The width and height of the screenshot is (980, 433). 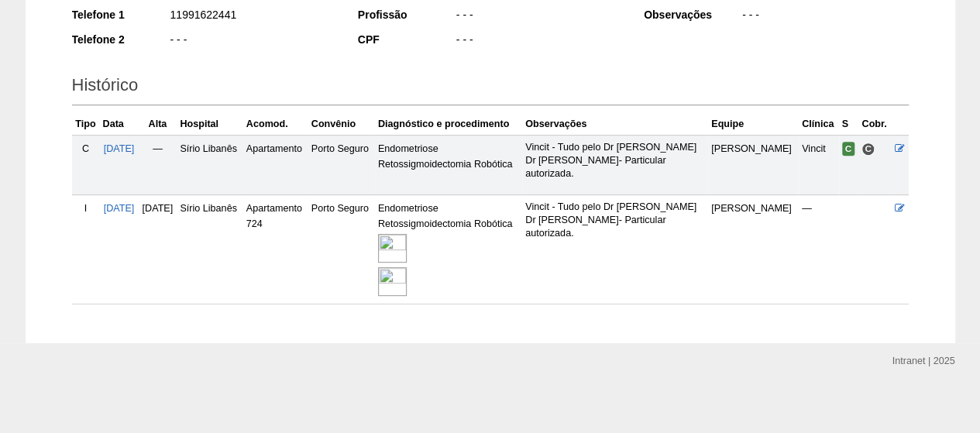 What do you see at coordinates (86, 124) in the screenshot?
I see `th: Tipo` at bounding box center [86, 124].